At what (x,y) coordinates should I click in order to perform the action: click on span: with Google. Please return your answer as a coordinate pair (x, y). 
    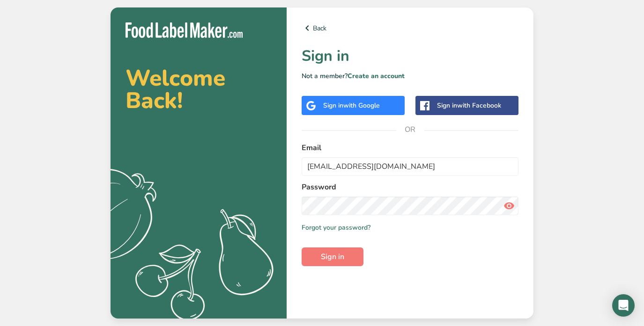
    Looking at the image, I should click on (361, 106).